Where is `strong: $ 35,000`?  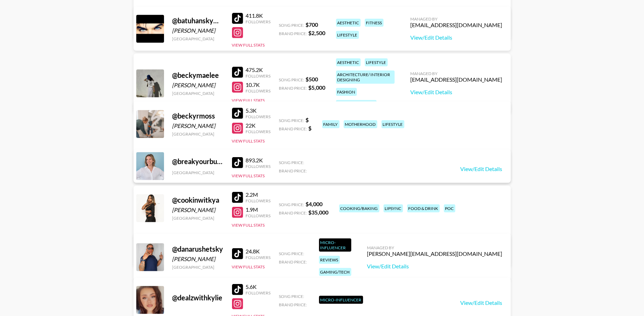 strong: $ 35,000 is located at coordinates (319, 212).